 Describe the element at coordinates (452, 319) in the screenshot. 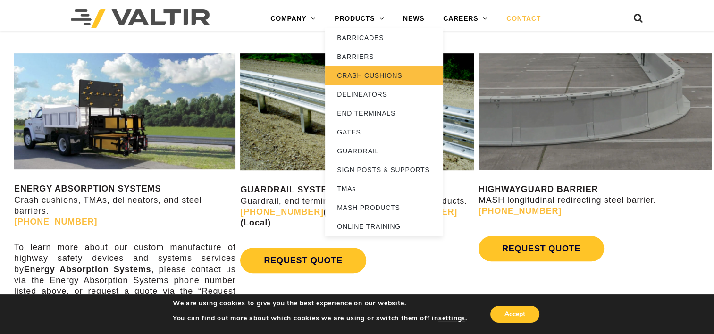

I see `button: settings` at that location.